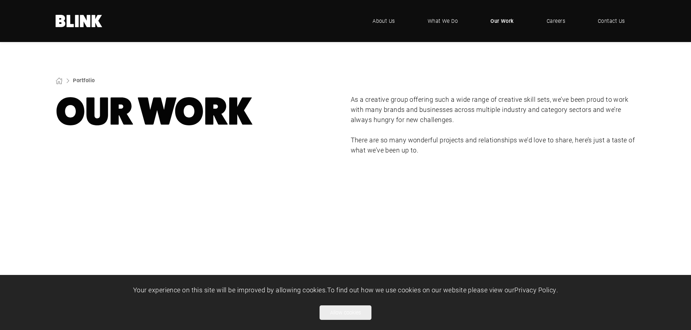 This screenshot has width=691, height=330. I want to click on h1: Our Work, so click(198, 112).